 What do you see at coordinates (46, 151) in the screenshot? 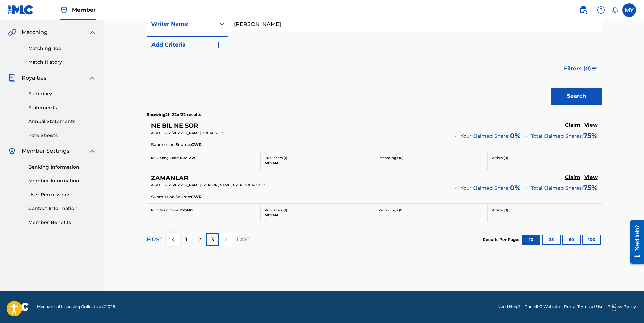
I see `span: Member Settings` at bounding box center [46, 151].